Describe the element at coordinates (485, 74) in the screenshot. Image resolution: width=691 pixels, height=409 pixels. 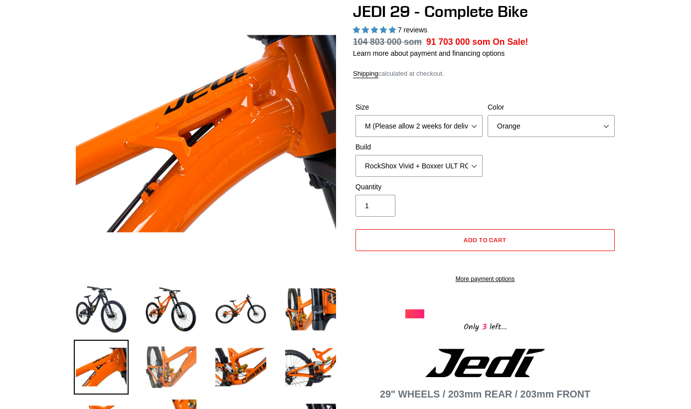
I see `div: calculated at checkout.` at that location.